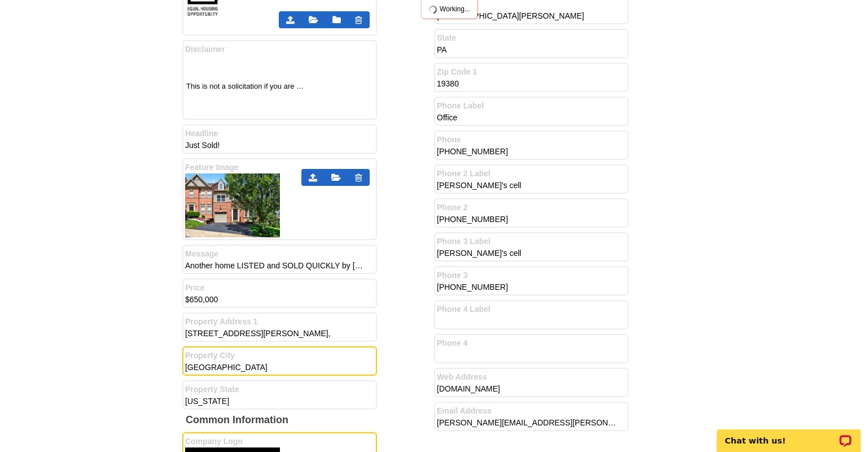 Image resolution: width=868 pixels, height=452 pixels. Describe the element at coordinates (531, 411) in the screenshot. I see `label: Email Address` at that location.